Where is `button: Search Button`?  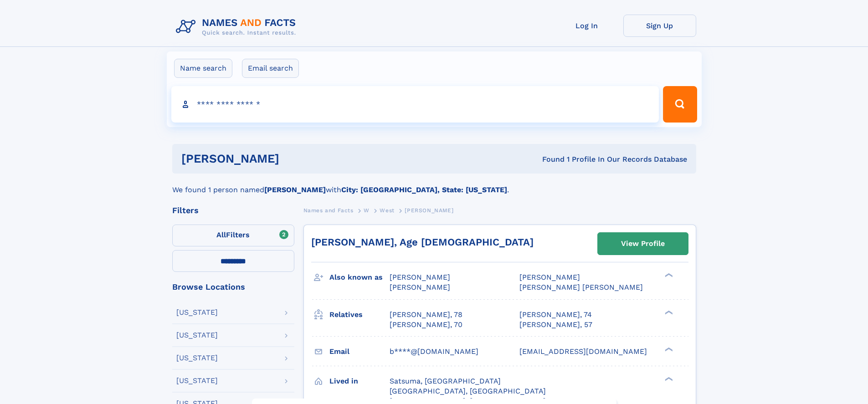
button: Search Button is located at coordinates (680, 105).